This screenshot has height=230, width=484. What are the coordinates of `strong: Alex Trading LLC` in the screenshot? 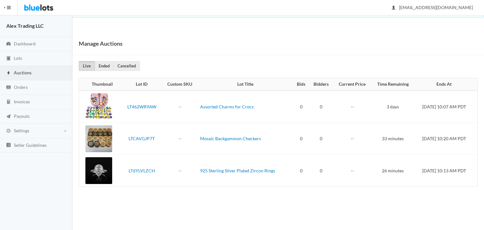 It's located at (25, 26).